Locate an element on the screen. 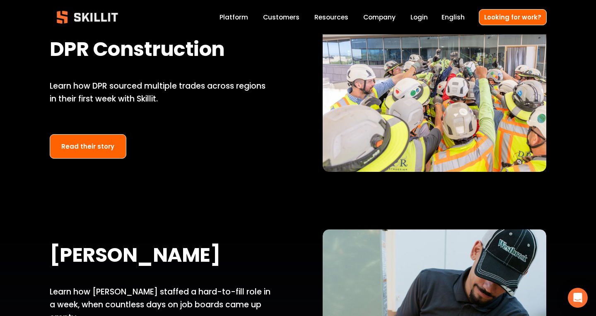 This screenshot has width=596, height=316. div: Open Intercom Messenger is located at coordinates (578, 298).